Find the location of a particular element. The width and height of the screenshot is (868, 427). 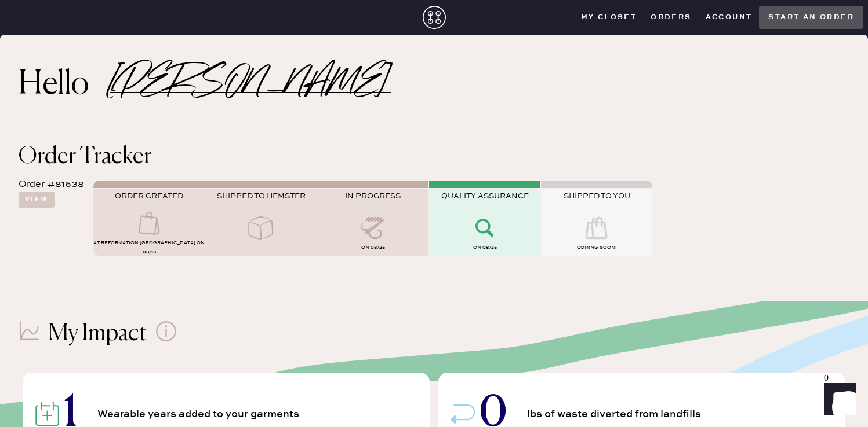

span: IN PROGRESS is located at coordinates (372, 196).